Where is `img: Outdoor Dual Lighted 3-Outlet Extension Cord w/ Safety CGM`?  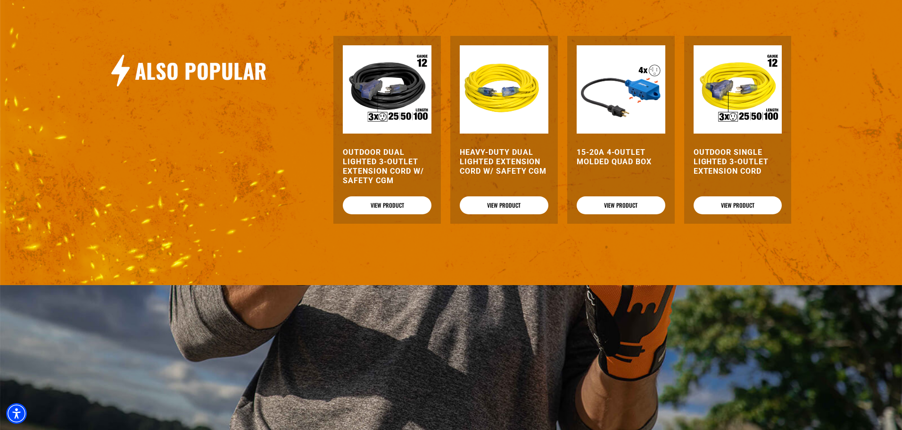
img: Outdoor Dual Lighted 3-Outlet Extension Cord w/ Safety CGM is located at coordinates (387, 90).